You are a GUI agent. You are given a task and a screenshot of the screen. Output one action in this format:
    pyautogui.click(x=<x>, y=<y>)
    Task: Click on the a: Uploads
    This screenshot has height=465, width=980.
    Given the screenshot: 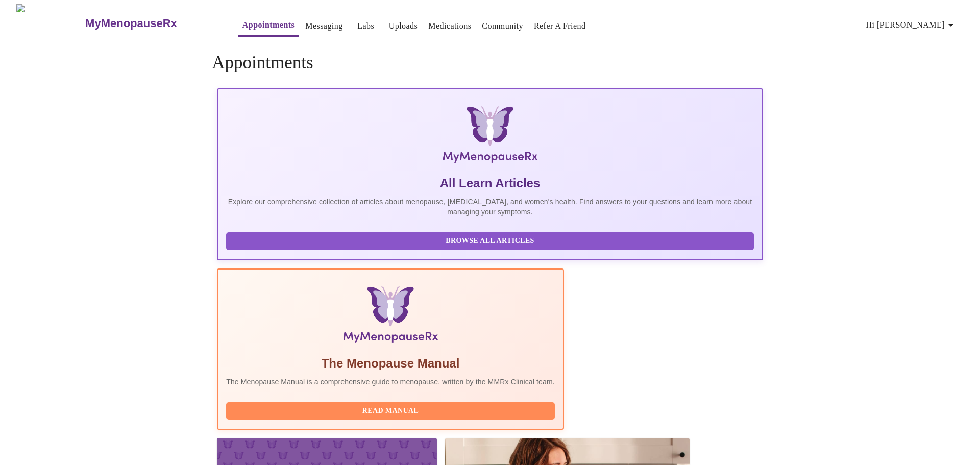 What is the action you would take?
    pyautogui.click(x=403, y=26)
    